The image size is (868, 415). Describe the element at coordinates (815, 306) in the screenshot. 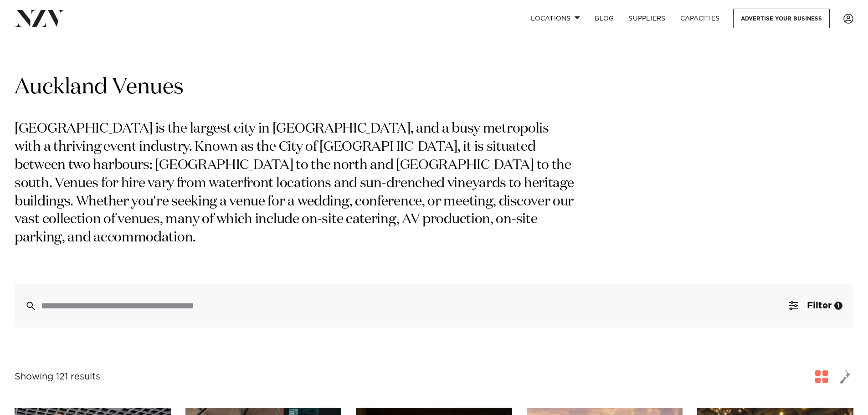

I see `button: Filter1` at that location.